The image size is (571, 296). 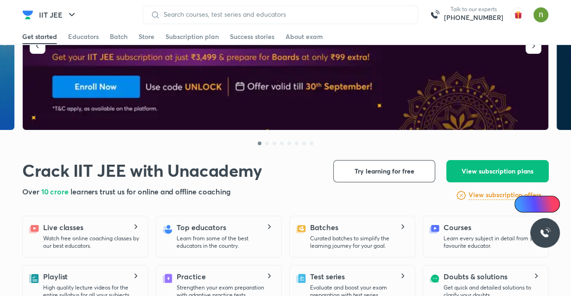 I want to click on p: Learn from some of the best educators in the country., so click(x=225, y=242).